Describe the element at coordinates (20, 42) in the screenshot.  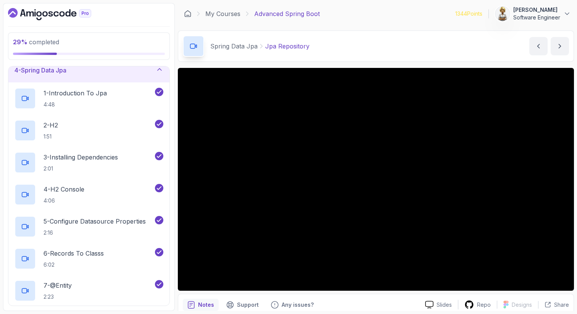
I see `span: 29 %` at that location.